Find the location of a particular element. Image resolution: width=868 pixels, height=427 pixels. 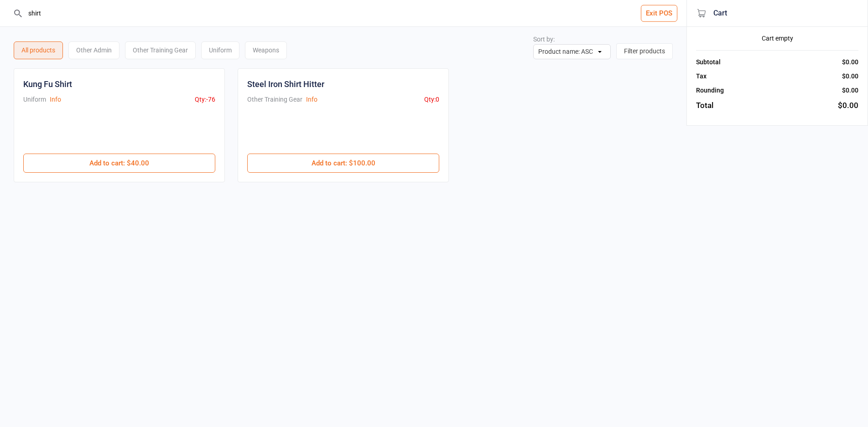

button: Add to cart: $40.00 is located at coordinates (119, 163).